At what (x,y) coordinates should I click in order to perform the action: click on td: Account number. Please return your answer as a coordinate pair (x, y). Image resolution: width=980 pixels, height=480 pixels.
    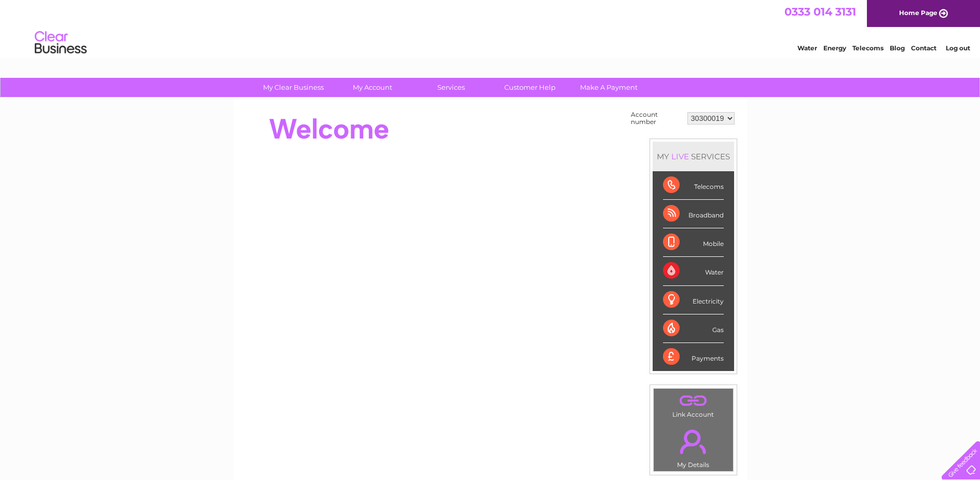
    Looking at the image, I should click on (656, 118).